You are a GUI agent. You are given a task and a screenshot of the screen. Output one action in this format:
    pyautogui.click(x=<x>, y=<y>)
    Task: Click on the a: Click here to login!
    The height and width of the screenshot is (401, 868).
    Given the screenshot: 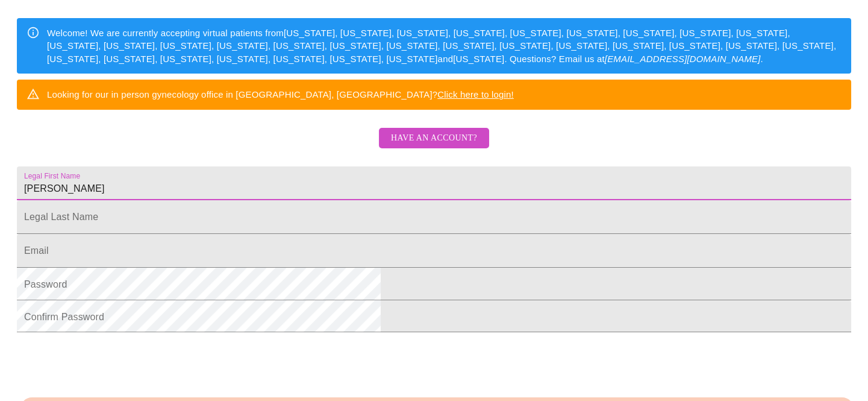 What is the action you would take?
    pyautogui.click(x=475, y=94)
    